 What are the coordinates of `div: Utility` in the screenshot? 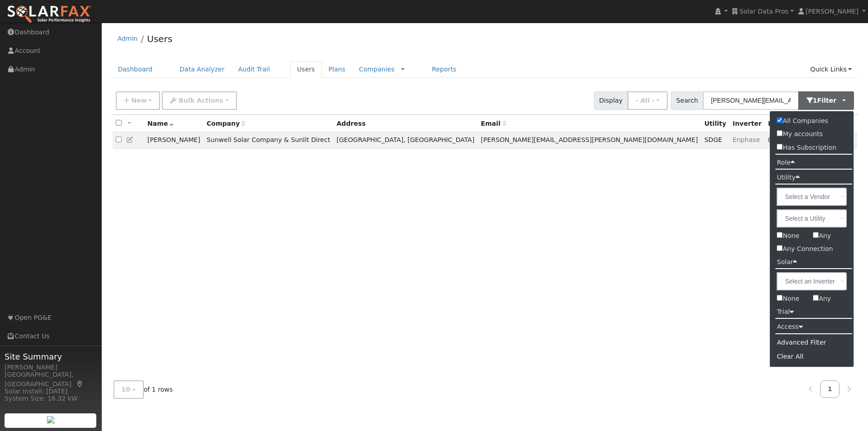 It's located at (716, 123).